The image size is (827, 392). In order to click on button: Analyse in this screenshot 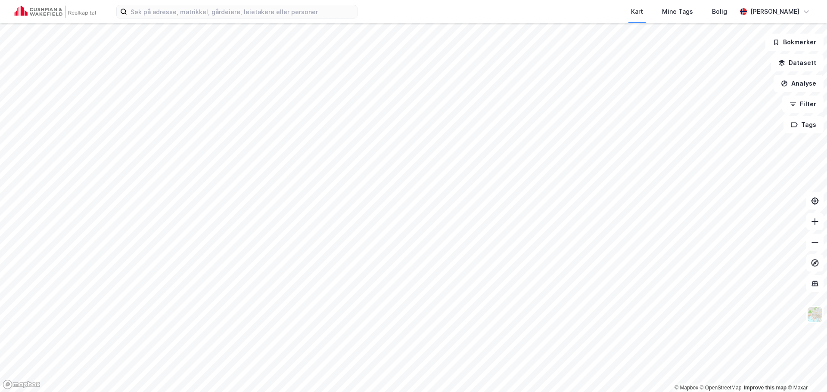, I will do `click(798, 84)`.